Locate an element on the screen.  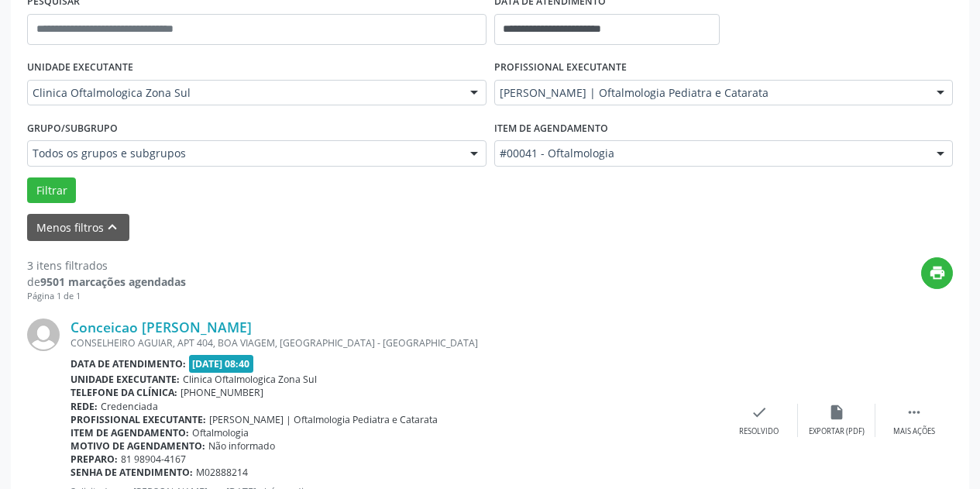
i: check is located at coordinates (759, 412).